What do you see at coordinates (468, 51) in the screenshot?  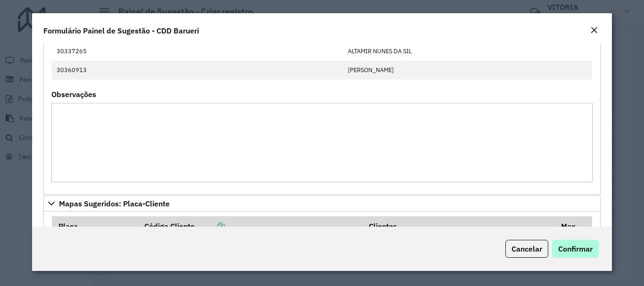 I see `td: ALTAMIR NUNES DA SIL` at bounding box center [468, 51].